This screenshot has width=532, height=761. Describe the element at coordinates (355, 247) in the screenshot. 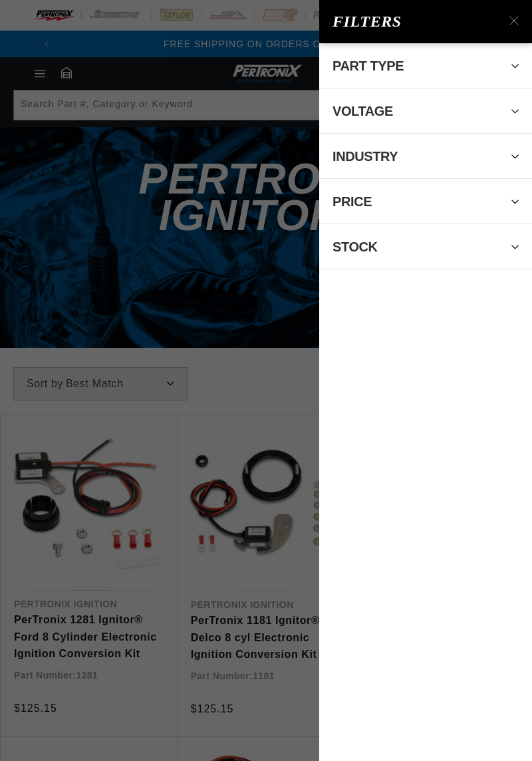

I see `span: Stock` at that location.